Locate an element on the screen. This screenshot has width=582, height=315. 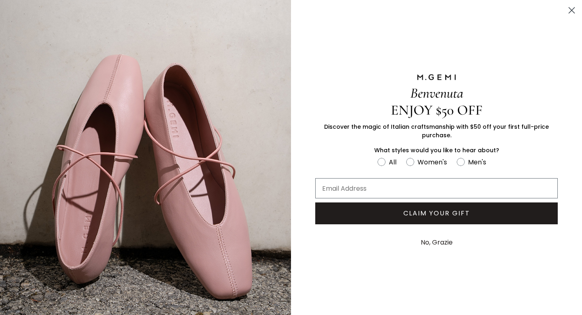
span: What styles would you like to hear about? is located at coordinates (437, 150).